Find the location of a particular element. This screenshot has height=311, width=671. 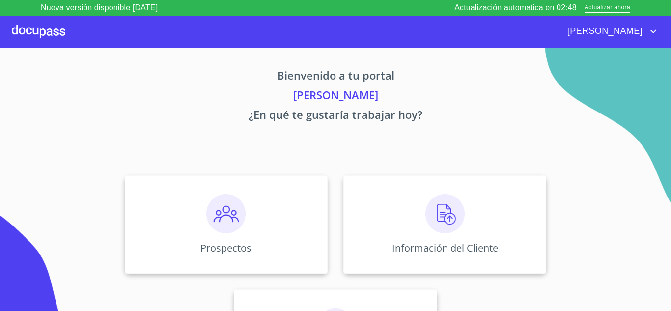

p: Bienvenido a tu portal is located at coordinates (335, 77).